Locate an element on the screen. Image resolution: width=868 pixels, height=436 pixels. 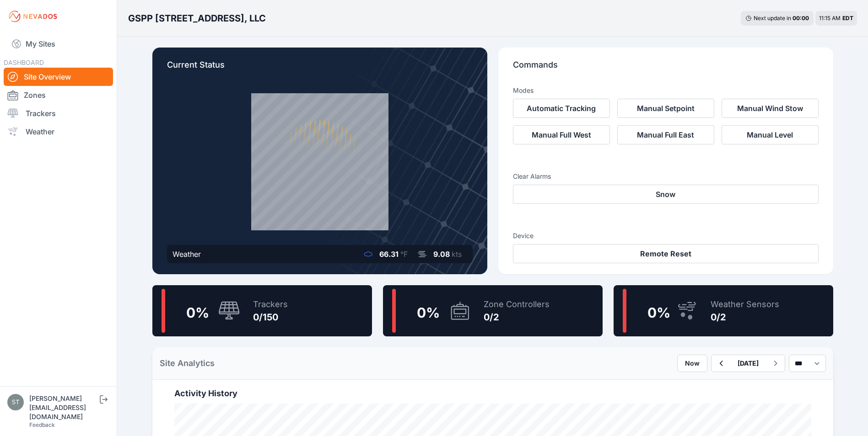
button: Manual Level is located at coordinates (770, 135).